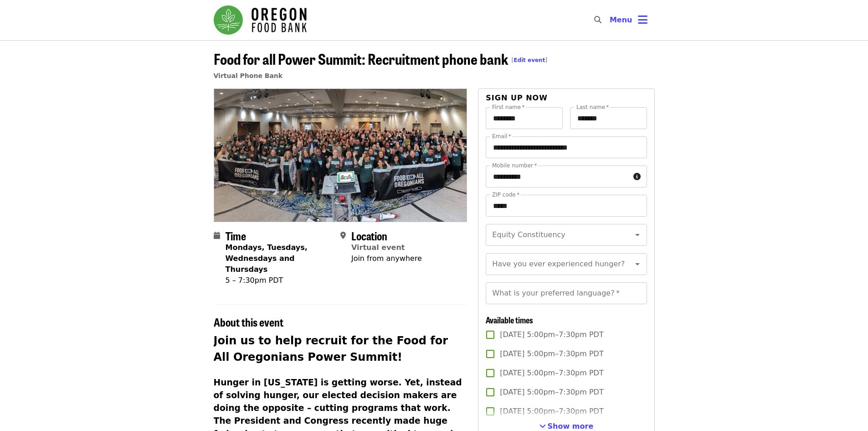 Image resolution: width=868 pixels, height=431 pixels. What do you see at coordinates (566, 147) in the screenshot?
I see `input: Email` at bounding box center [566, 147].